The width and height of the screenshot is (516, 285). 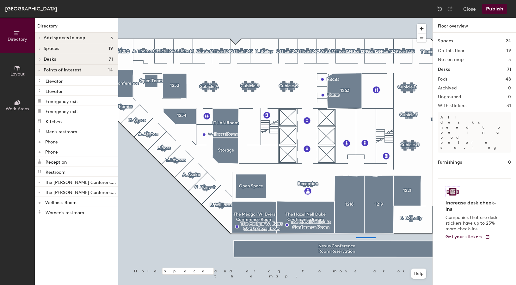 What do you see at coordinates (55, 171) in the screenshot?
I see `p: Restroom` at bounding box center [55, 171].